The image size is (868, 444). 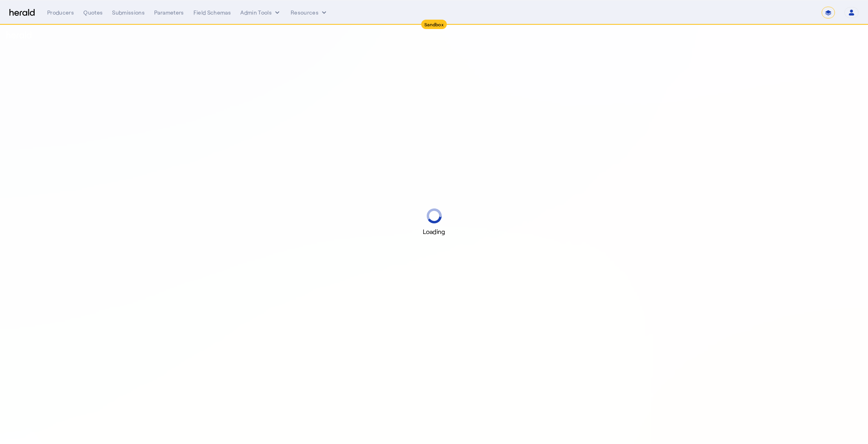 What do you see at coordinates (212, 13) in the screenshot?
I see `div: Field Schemas` at bounding box center [212, 13].